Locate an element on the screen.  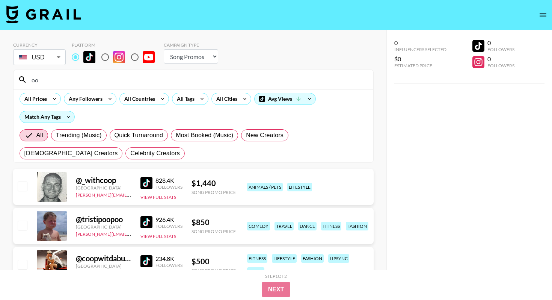
span: Quick Turnaround is located at coordinates (139, 135).